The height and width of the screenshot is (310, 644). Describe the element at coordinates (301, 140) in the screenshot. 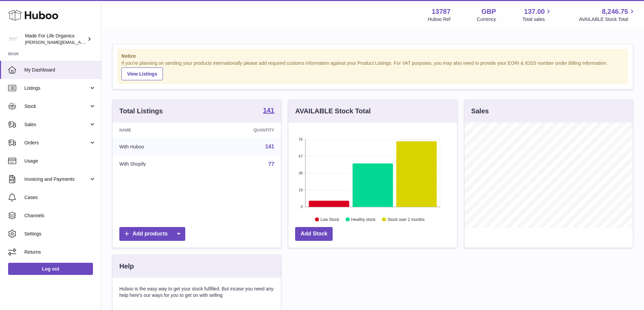

I see `text: 76` at that location.